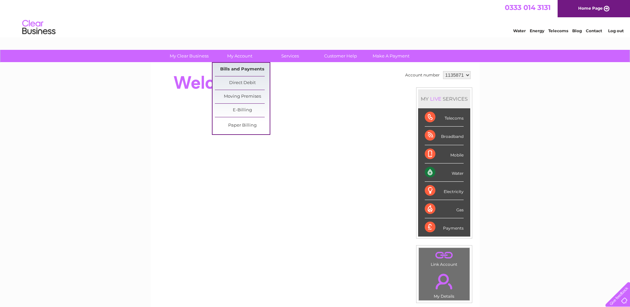 This screenshot has width=630, height=307. What do you see at coordinates (242, 83) in the screenshot?
I see `a: Direct Debit` at bounding box center [242, 83].